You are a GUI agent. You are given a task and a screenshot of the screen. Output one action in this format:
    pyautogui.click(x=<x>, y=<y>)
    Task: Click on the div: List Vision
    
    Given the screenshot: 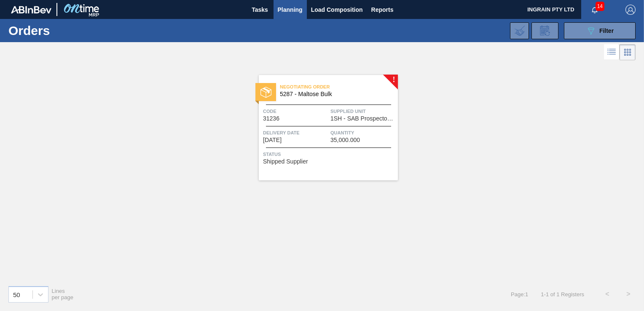 What is the action you would take?
    pyautogui.click(x=612, y=52)
    